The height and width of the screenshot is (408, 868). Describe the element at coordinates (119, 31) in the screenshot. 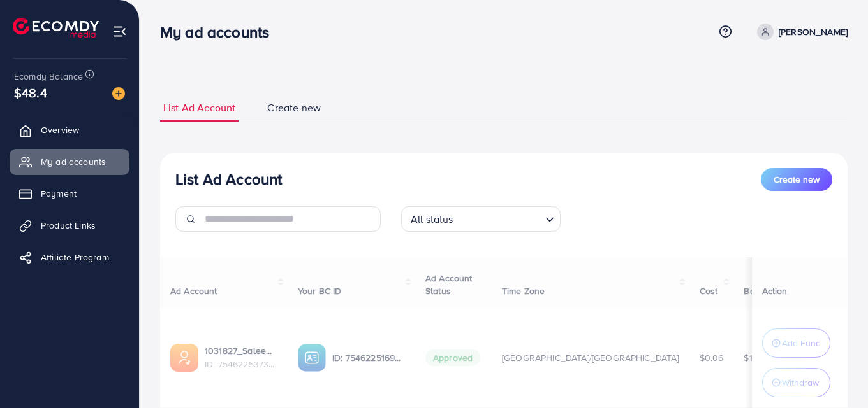

I see `img: menu` at that location.